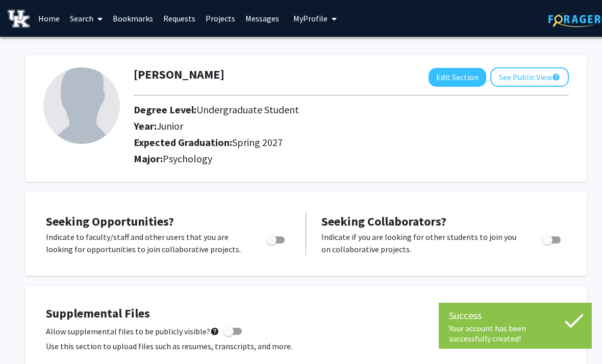 This screenshot has width=602, height=364. What do you see at coordinates (170, 125) in the screenshot?
I see `span: Junior` at bounding box center [170, 125].